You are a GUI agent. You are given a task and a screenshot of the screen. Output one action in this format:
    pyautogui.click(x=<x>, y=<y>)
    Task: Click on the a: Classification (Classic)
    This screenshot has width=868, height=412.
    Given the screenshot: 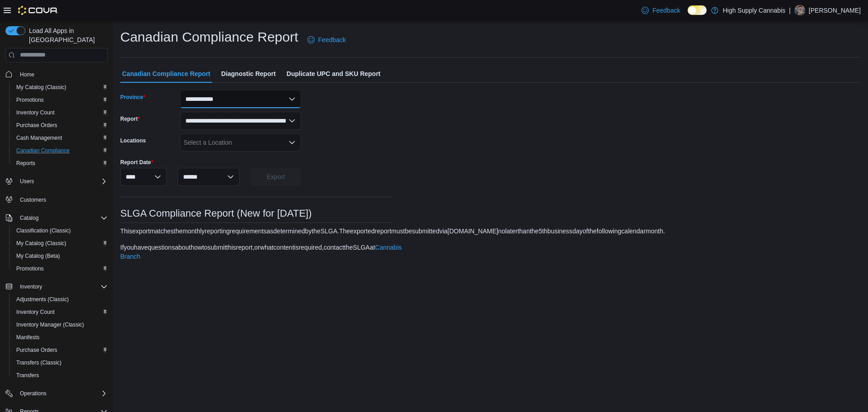 What is the action you would take?
    pyautogui.click(x=44, y=230)
    